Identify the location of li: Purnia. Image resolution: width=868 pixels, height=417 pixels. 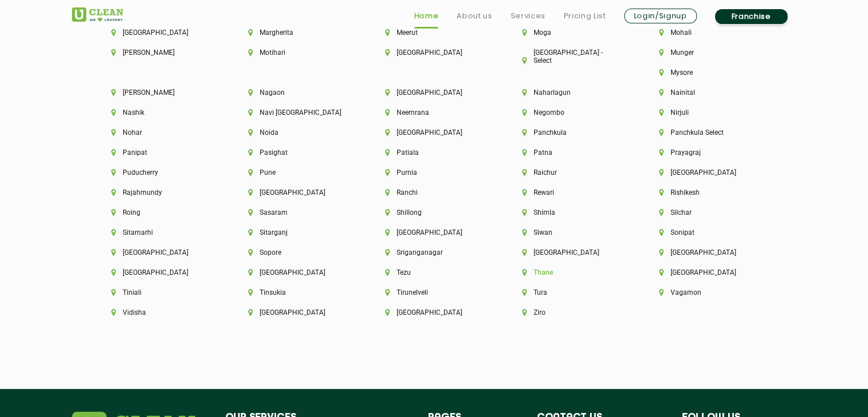
(434, 173).